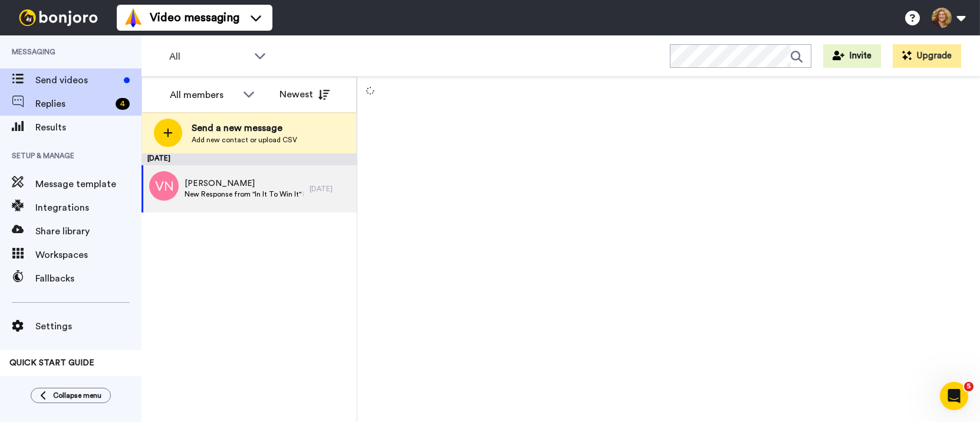 The height and width of the screenshot is (422, 980). I want to click on span: Replies, so click(73, 104).